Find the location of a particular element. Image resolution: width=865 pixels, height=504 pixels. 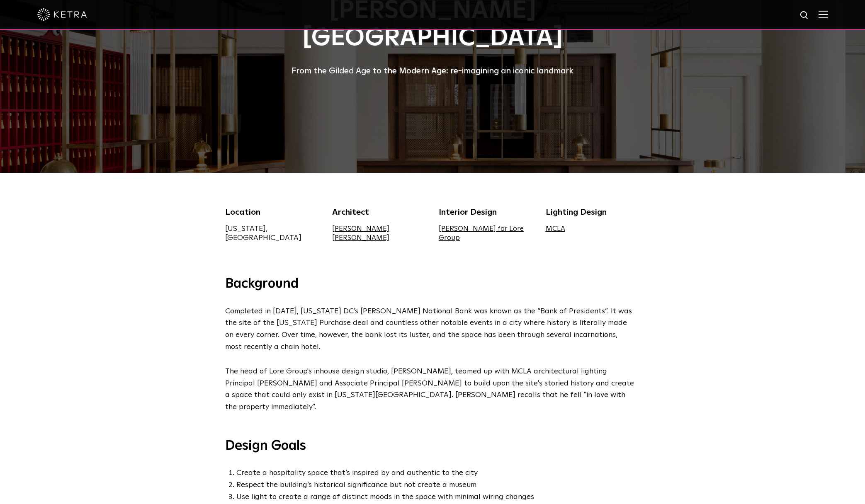

img: search icon is located at coordinates (804, 16).